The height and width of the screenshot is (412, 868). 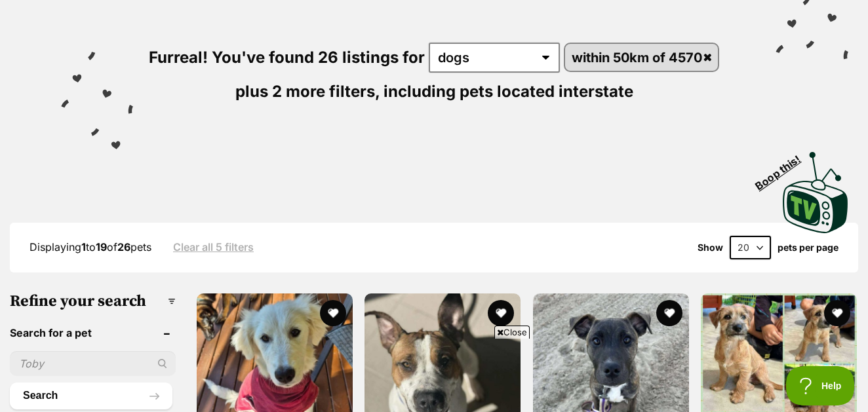 What do you see at coordinates (93, 302) in the screenshot?
I see `h3: Refine your search` at bounding box center [93, 302].